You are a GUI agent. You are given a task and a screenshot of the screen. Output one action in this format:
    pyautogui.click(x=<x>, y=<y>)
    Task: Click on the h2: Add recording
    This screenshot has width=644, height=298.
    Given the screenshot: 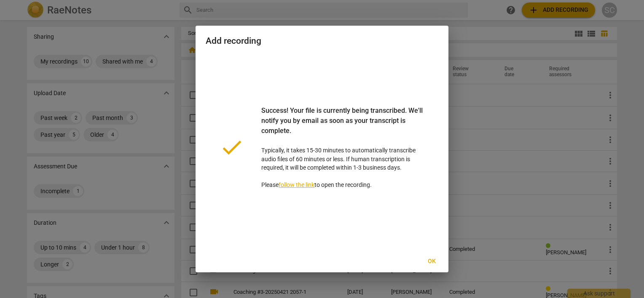 What is the action you would take?
    pyautogui.click(x=322, y=41)
    